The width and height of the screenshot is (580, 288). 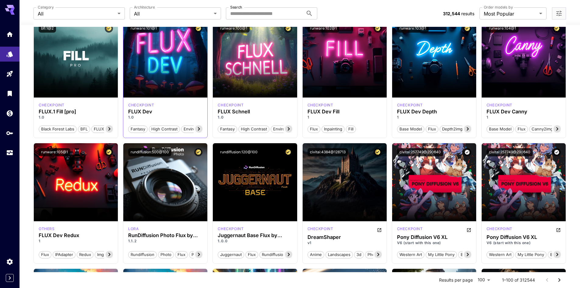 I want to click on div: Expand sidebar, so click(x=10, y=278).